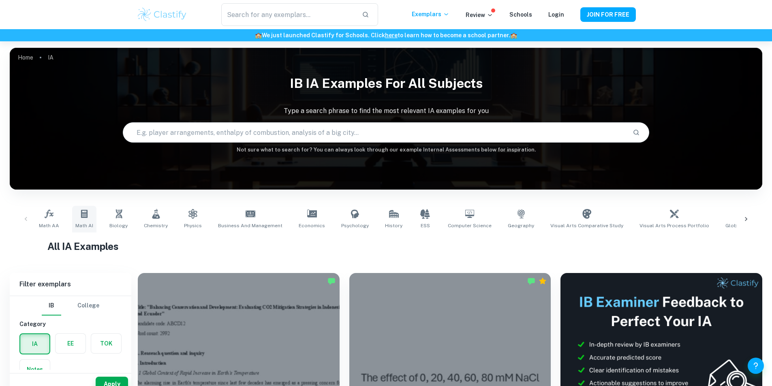 This screenshot has height=386, width=772. Describe the element at coordinates (608, 15) in the screenshot. I see `a: JOIN FOR FREE` at that location.